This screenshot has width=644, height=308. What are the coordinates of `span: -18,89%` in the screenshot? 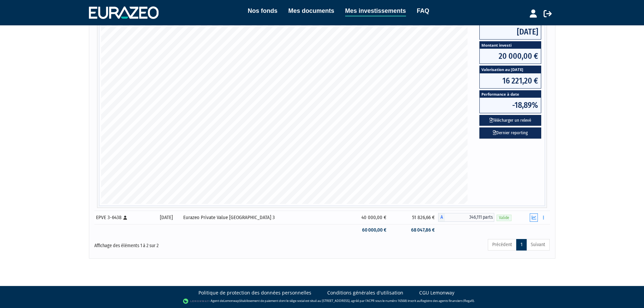 It's located at (510, 105).